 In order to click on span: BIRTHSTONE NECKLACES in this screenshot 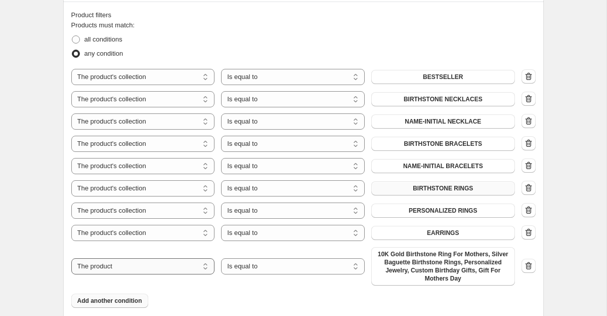, I will do `click(443, 99)`.